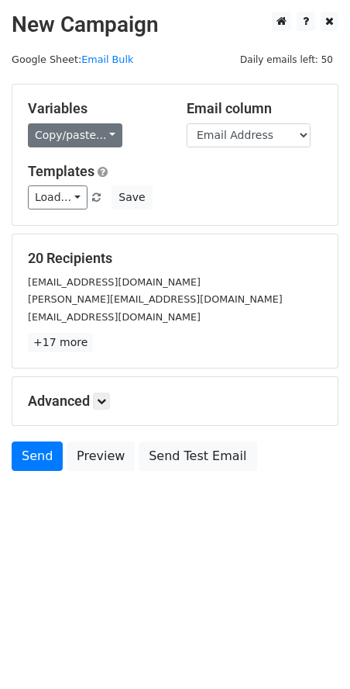 The image size is (350, 689). What do you see at coordinates (287, 60) in the screenshot?
I see `span: Daily emails left: 50` at bounding box center [287, 60].